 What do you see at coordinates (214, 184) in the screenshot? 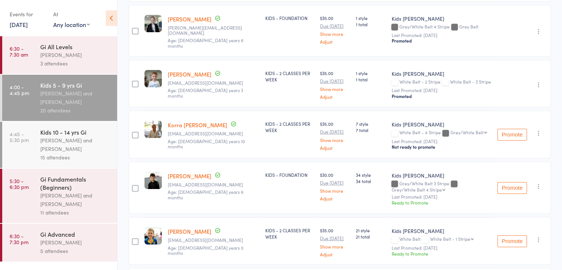
I see `small: garvie_r@yahoo.com.au` at bounding box center [214, 184].